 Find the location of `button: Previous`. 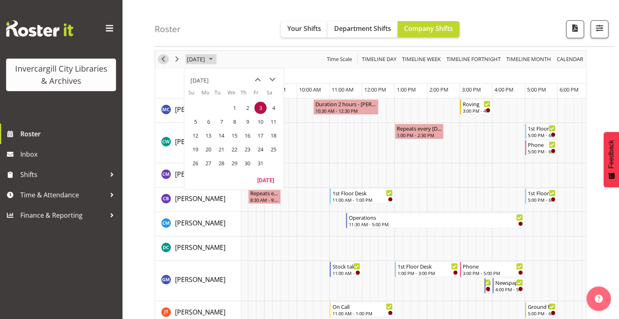

button: Previous is located at coordinates (163, 59).